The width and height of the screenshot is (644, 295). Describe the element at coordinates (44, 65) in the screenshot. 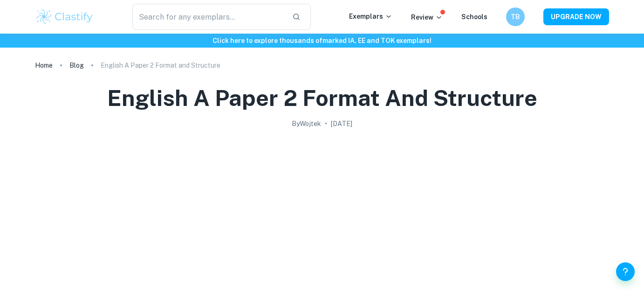

I see `a: Home` at that location.